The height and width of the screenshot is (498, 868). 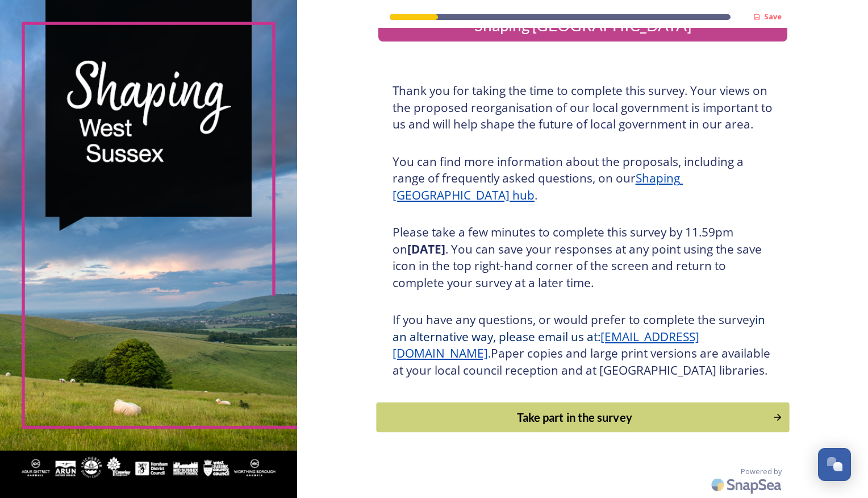 I want to click on button: Open Chat, so click(x=835, y=465).